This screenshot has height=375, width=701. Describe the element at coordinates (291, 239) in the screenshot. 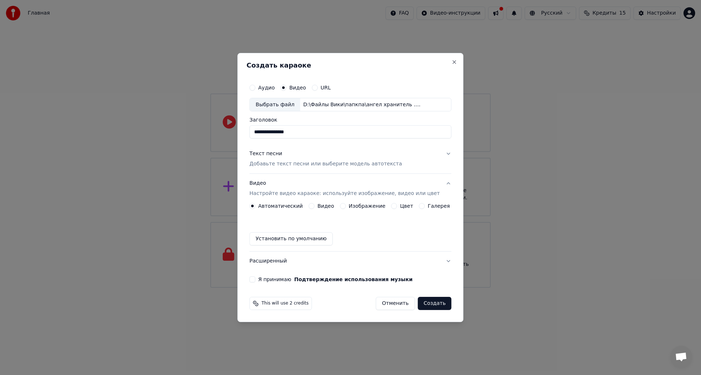

I see `button: Установить по умолчанию` at that location.